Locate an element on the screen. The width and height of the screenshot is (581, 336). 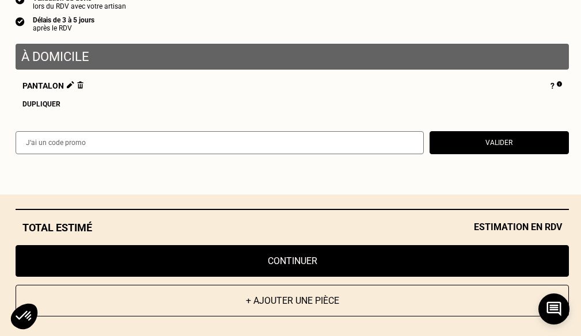
img: icon list info is located at coordinates (20, 21).